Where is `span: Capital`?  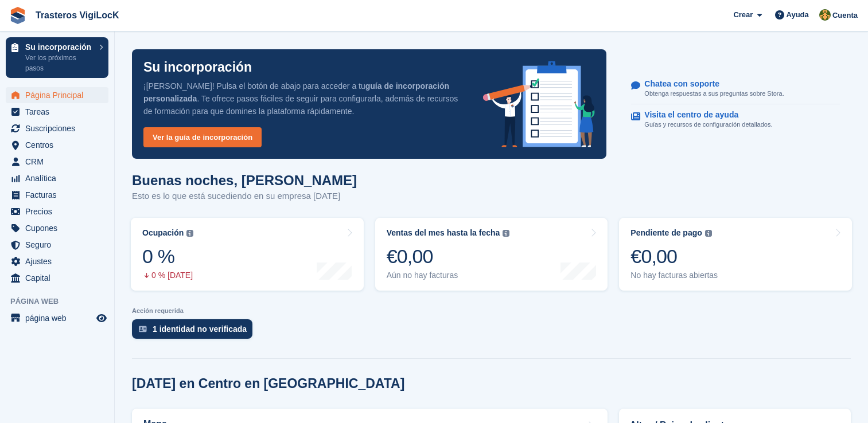 span: Capital is located at coordinates (60, 278).